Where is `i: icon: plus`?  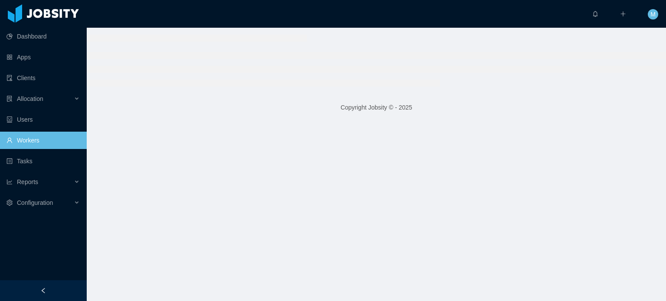 i: icon: plus is located at coordinates (623, 14).